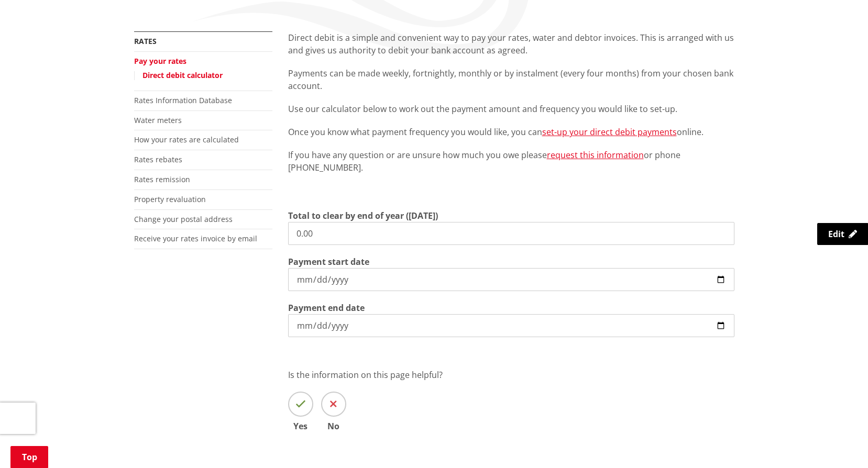  I want to click on label: Payment start date, so click(329, 262).